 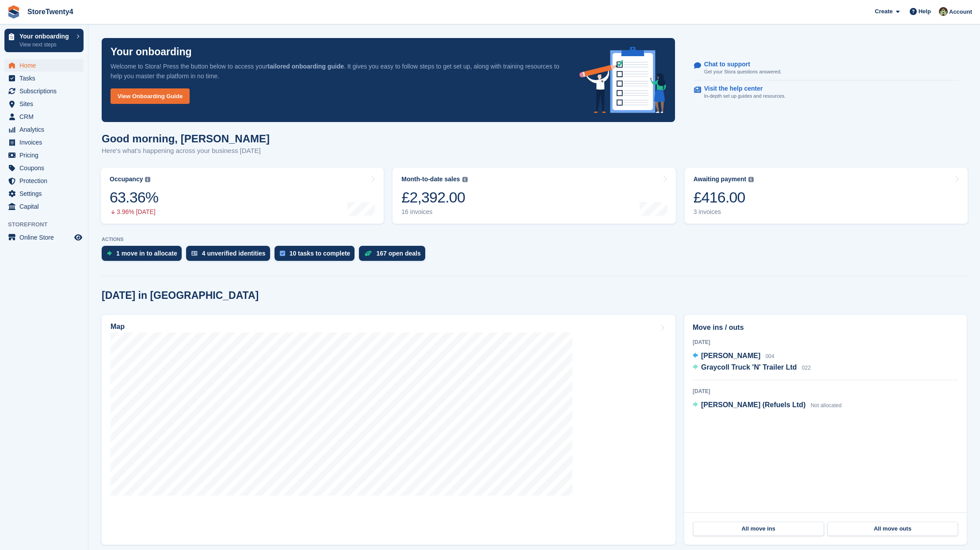 What do you see at coordinates (234, 254) in the screenshot?
I see `div: 4 unverified identities` at bounding box center [234, 254].